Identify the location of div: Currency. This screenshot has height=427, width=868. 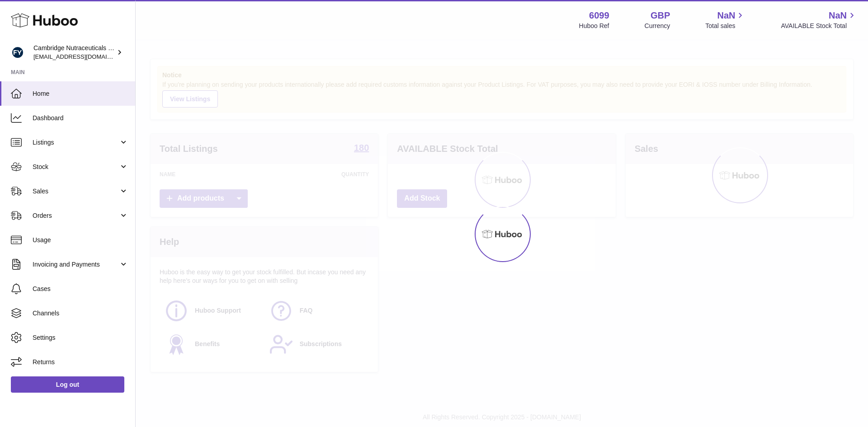
(657, 26).